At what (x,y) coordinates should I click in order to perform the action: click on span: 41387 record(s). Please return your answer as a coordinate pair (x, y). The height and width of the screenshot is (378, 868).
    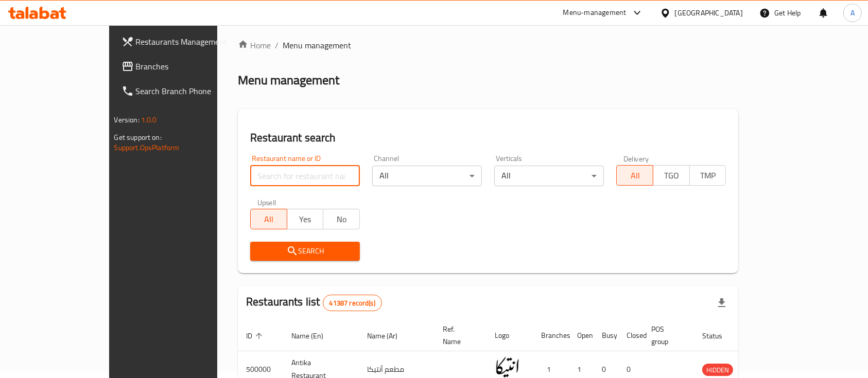
    Looking at the image, I should click on (352, 303).